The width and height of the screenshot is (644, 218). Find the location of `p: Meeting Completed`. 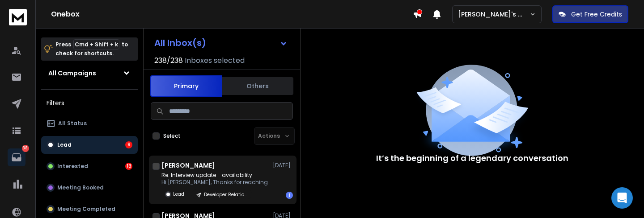

p: Meeting Completed is located at coordinates (86, 210).